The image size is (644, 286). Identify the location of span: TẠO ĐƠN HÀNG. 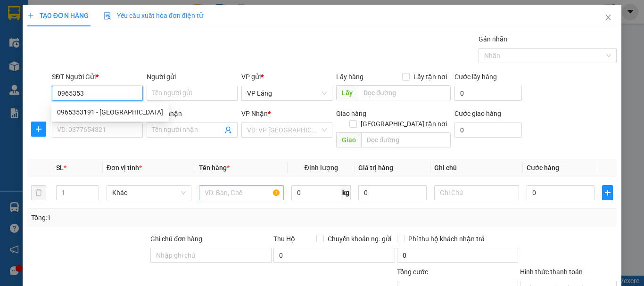
(58, 15).